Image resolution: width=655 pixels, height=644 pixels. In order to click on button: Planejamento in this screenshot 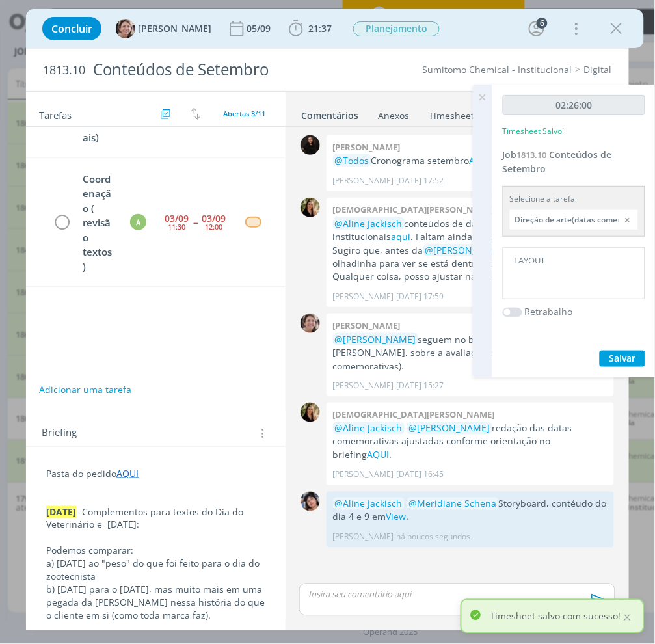, I will do `click(396, 29)`.